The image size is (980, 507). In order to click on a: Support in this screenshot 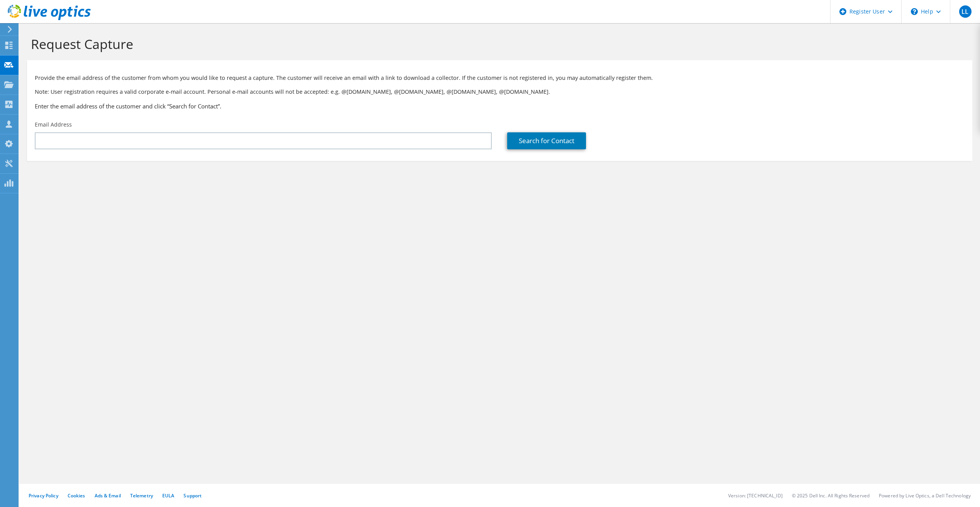, I will do `click(192, 496)`.